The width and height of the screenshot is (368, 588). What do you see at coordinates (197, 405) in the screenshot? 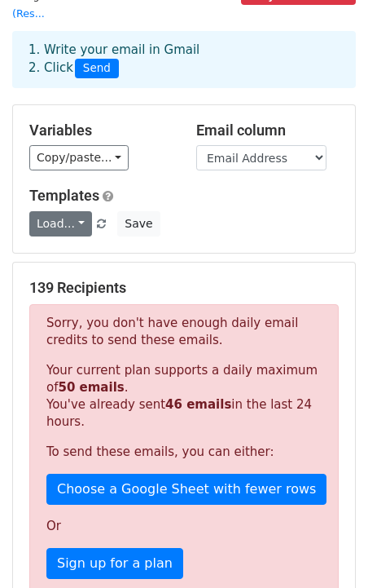
I see `strong: 46 emails` at bounding box center [197, 405].